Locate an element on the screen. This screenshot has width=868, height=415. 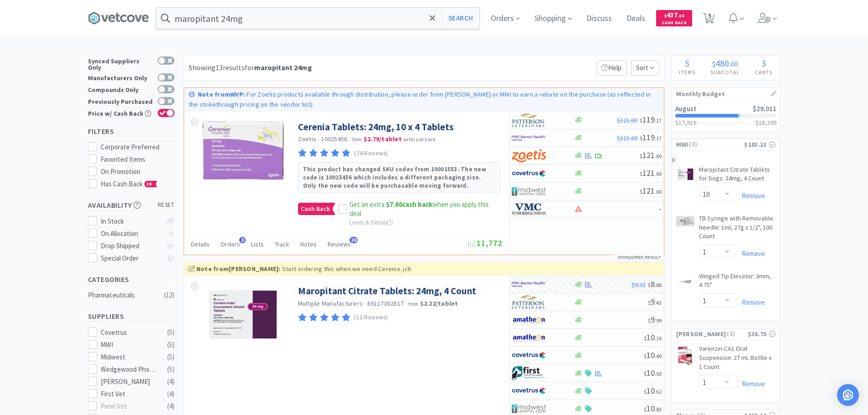
a: Varenzin-CA1 Oral Suspension: 27 mL Bottle x 1 Count is located at coordinates (737, 359).